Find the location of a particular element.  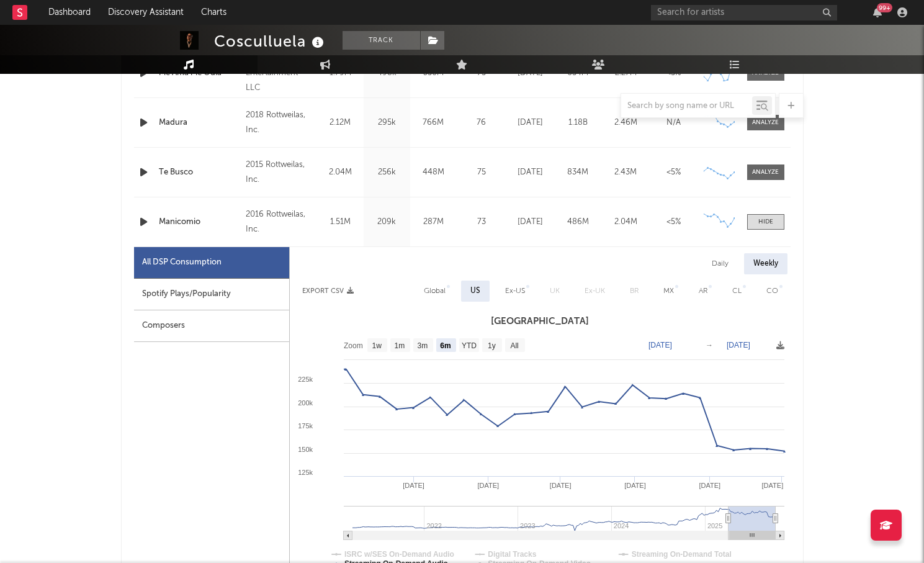

div: 2.43M is located at coordinates (625, 173).